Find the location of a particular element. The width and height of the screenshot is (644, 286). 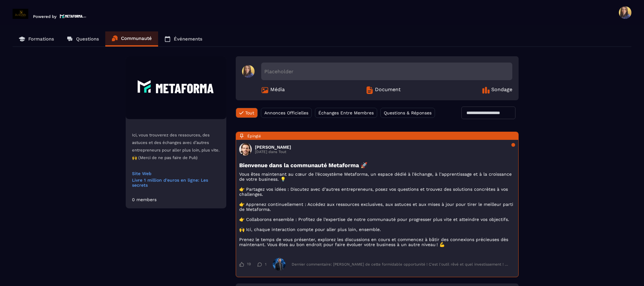

span: Sondage is located at coordinates (501, 90).